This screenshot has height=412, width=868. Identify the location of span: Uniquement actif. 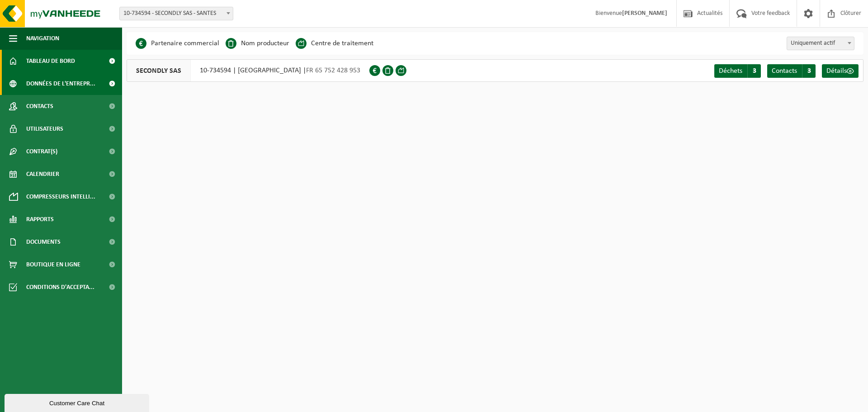
(821, 43).